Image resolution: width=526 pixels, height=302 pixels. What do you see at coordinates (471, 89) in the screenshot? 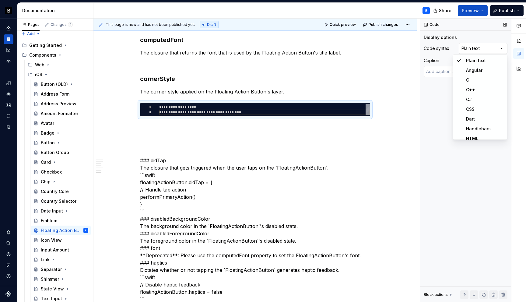
I see `span: C++` at bounding box center [471, 89].